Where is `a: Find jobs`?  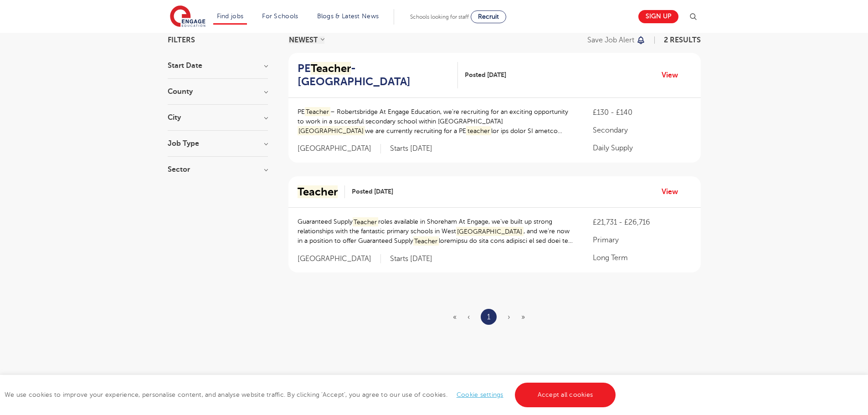 a: Find jobs is located at coordinates (230, 16).